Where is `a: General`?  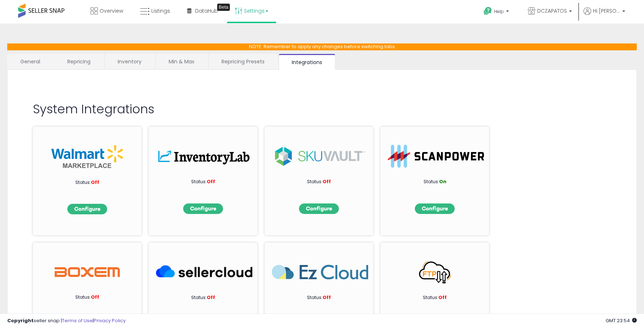
a: General is located at coordinates (30, 61).